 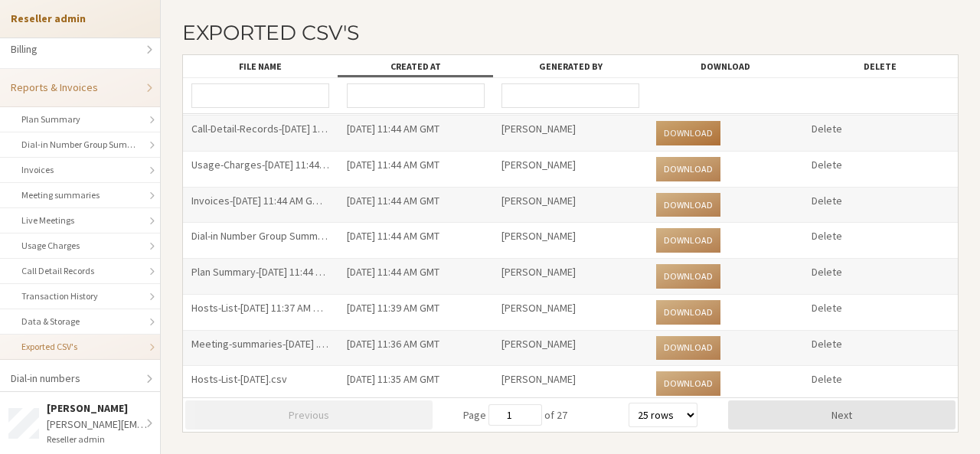 I want to click on h2: Exported CSV's, so click(x=570, y=32).